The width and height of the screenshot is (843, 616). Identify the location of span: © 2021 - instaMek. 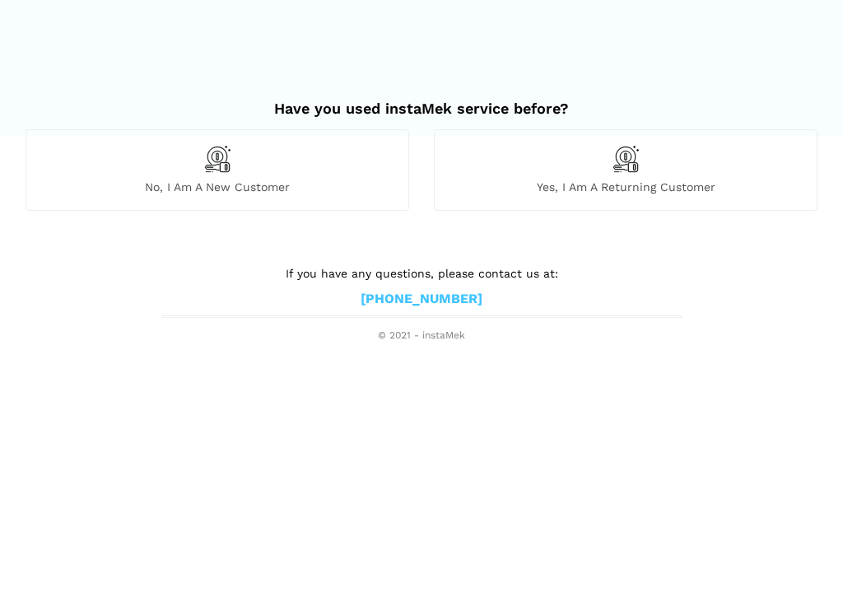
(422, 336).